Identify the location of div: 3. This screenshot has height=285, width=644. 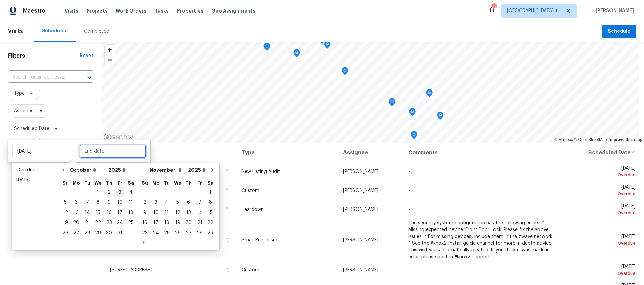
(120, 192).